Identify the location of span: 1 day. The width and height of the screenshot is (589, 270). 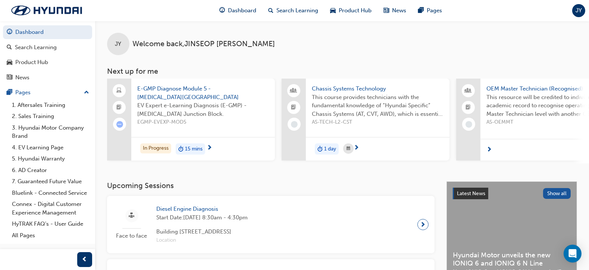
(330, 149).